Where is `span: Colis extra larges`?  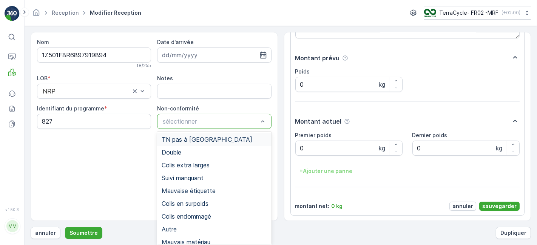 span: Colis extra larges is located at coordinates (185, 165).